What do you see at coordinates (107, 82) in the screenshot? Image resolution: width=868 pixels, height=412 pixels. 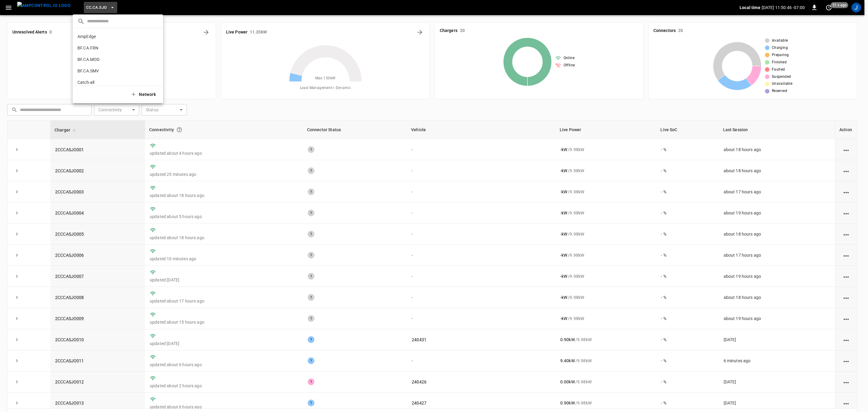 I see `p: Catch-all` at bounding box center [107, 82].